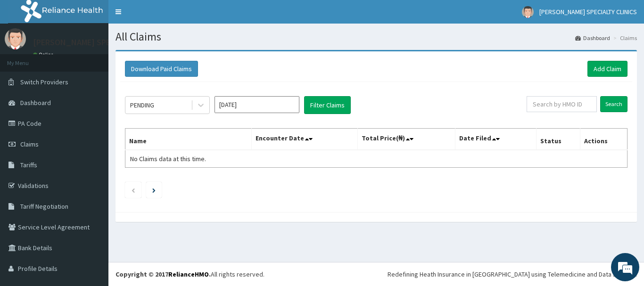  Describe the element at coordinates (607, 69) in the screenshot. I see `a: Add Claim` at that location.